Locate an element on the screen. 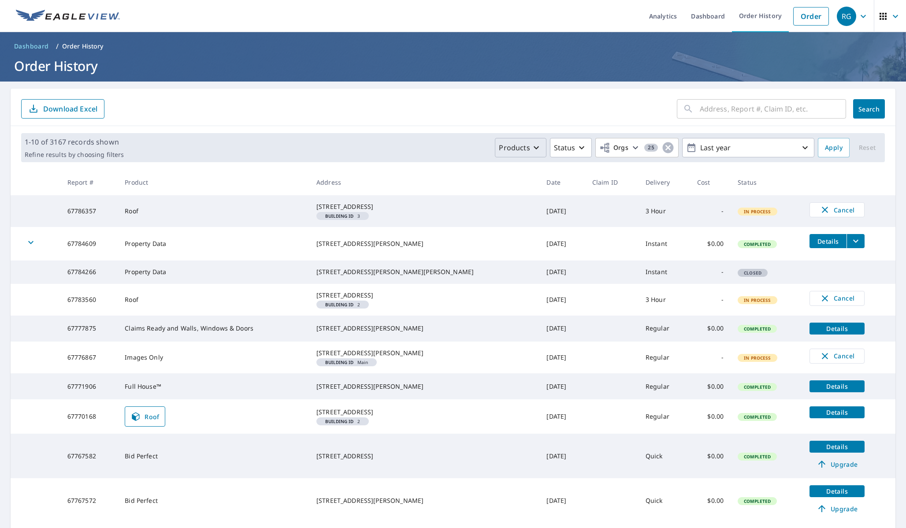 Image resolution: width=906 pixels, height=528 pixels. button: Last year is located at coordinates (748, 148).